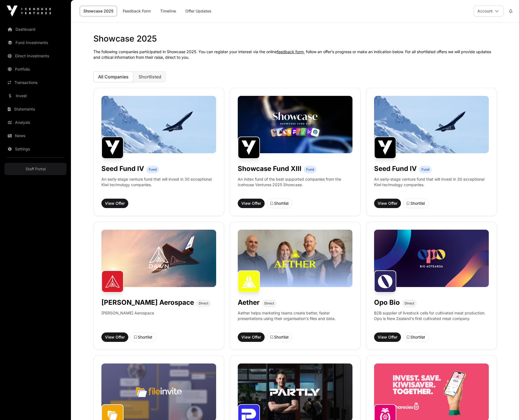  I want to click on button: All Companies, so click(114, 77).